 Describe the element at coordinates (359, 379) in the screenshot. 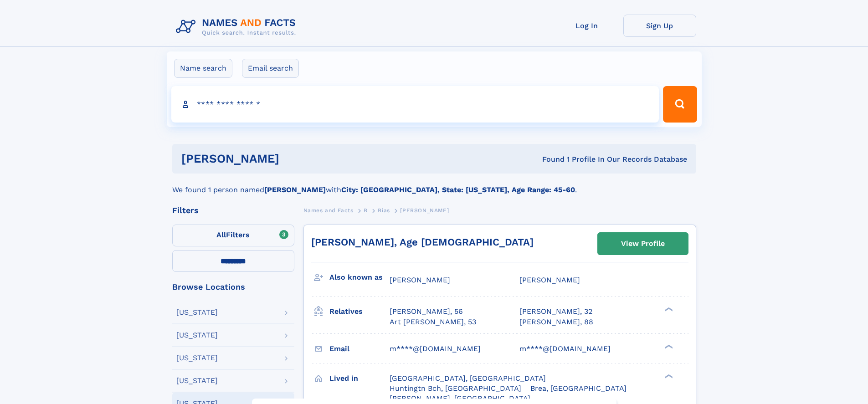

I see `h3: Lived in` at that location.